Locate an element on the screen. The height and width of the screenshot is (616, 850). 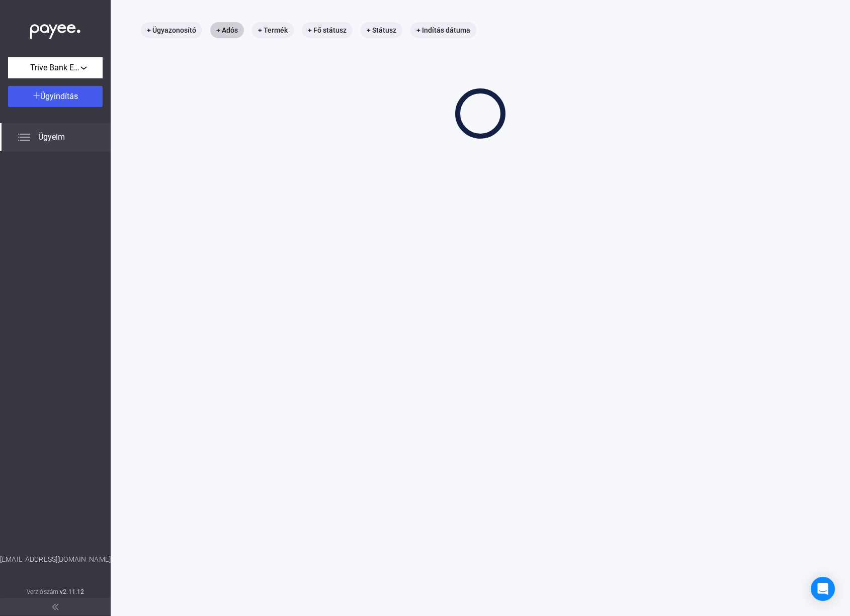
span: Ügyeim is located at coordinates (51, 137).